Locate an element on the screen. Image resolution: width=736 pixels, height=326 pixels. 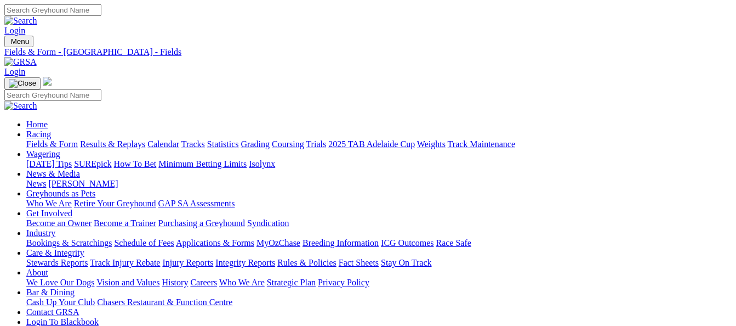
div: Greyhounds as Pets is located at coordinates (379, 203).